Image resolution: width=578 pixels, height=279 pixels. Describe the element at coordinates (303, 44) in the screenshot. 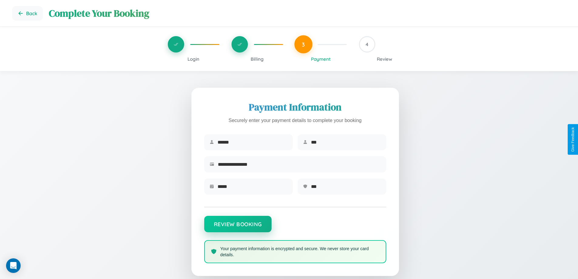

I see `span: 3` at that location.